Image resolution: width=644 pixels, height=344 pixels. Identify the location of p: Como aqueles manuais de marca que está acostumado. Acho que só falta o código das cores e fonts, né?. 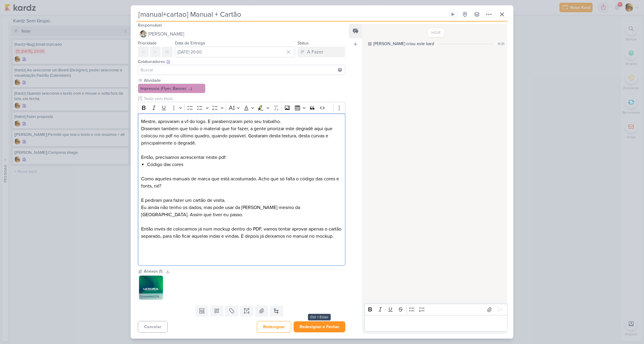
(241, 183).